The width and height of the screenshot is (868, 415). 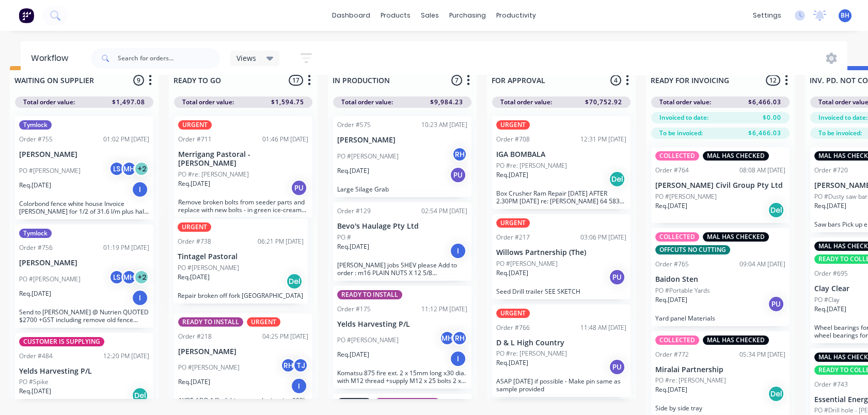 I want to click on span: 12, so click(x=773, y=80).